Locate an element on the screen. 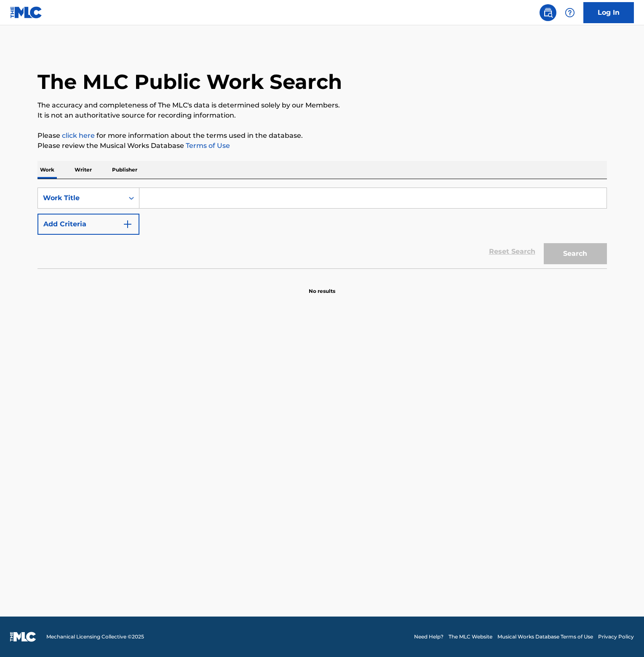 The image size is (644, 657). img: 9d2ae6d4665cec9f34b9.svg is located at coordinates (128, 224).